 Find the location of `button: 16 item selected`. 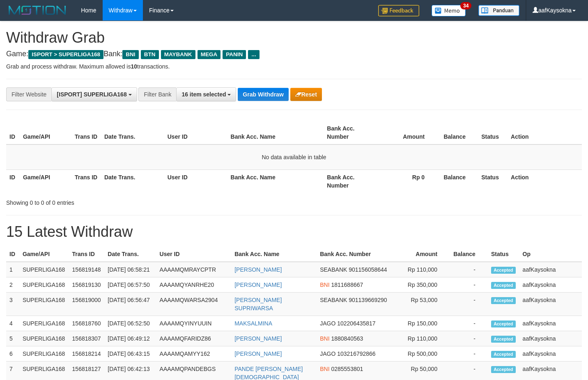

button: 16 item selected is located at coordinates (206, 95).